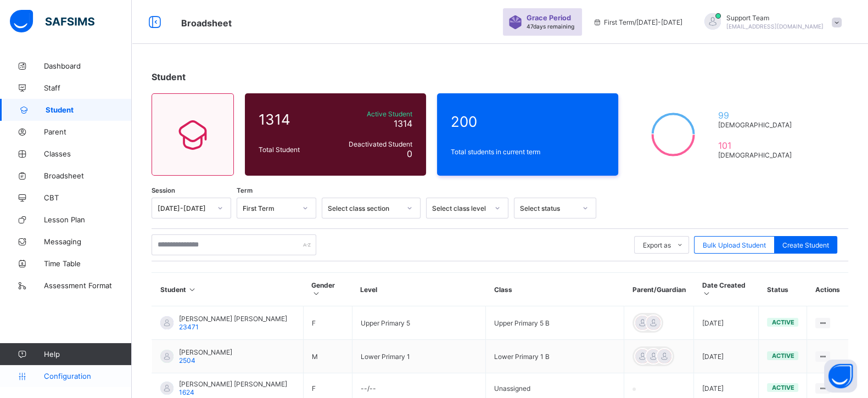  I want to click on th: Gender, so click(327, 290).